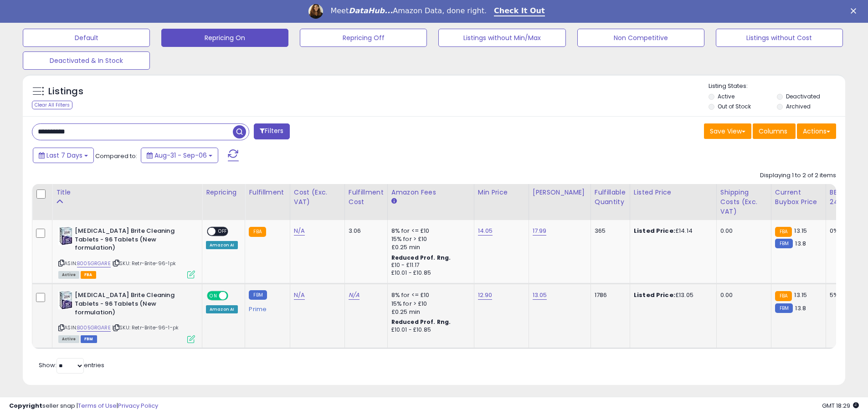  I want to click on span: Aug-31 - Sep-06, so click(181, 155).